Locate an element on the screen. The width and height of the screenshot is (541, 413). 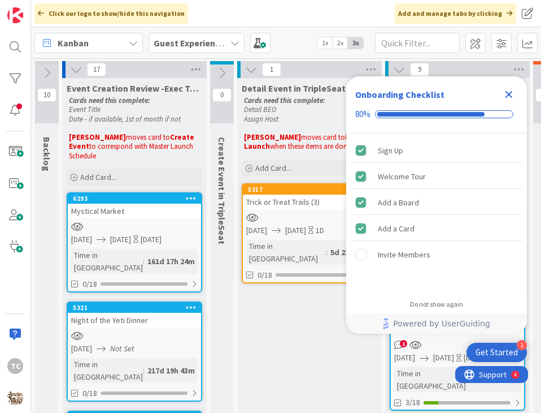
div: Checklist progress: 80% is located at coordinates (437, 114).